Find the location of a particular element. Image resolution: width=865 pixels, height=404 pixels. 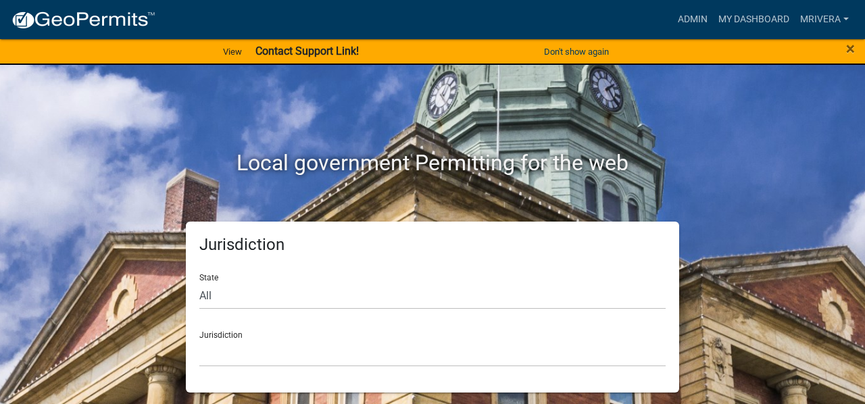

button: Don't show again is located at coordinates (576, 51).